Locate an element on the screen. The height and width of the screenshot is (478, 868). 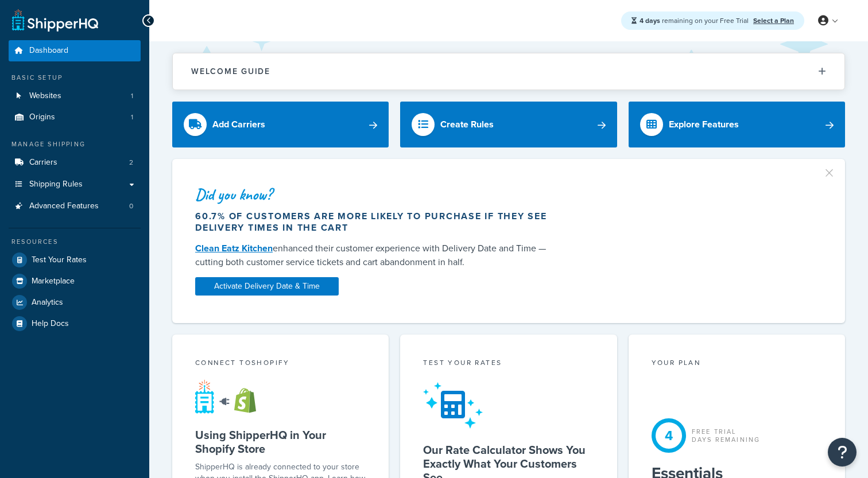
div: Create Rules is located at coordinates (467, 124).